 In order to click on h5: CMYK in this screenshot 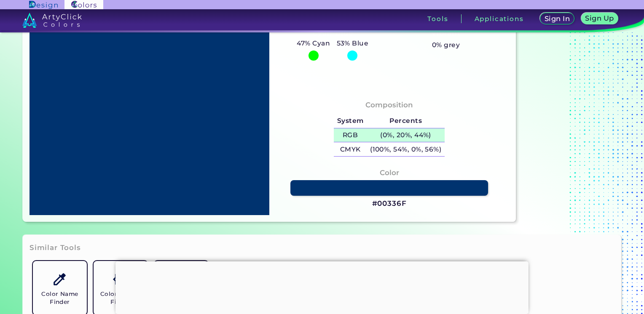, I will do `click(350, 149)`.